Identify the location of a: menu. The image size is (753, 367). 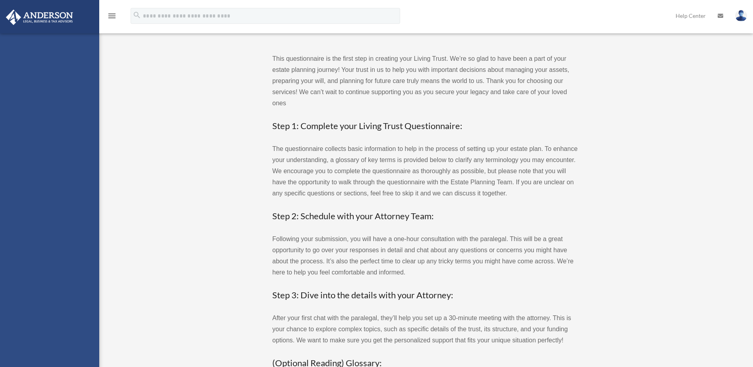
(112, 17).